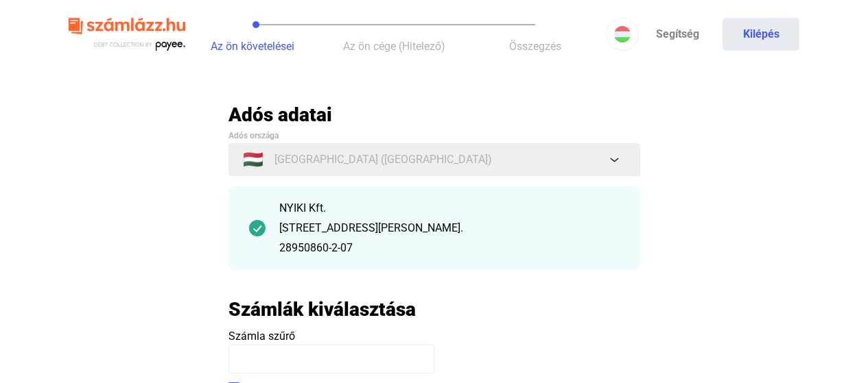 The image size is (868, 383). What do you see at coordinates (535, 46) in the screenshot?
I see `span: Összegzés` at bounding box center [535, 46].